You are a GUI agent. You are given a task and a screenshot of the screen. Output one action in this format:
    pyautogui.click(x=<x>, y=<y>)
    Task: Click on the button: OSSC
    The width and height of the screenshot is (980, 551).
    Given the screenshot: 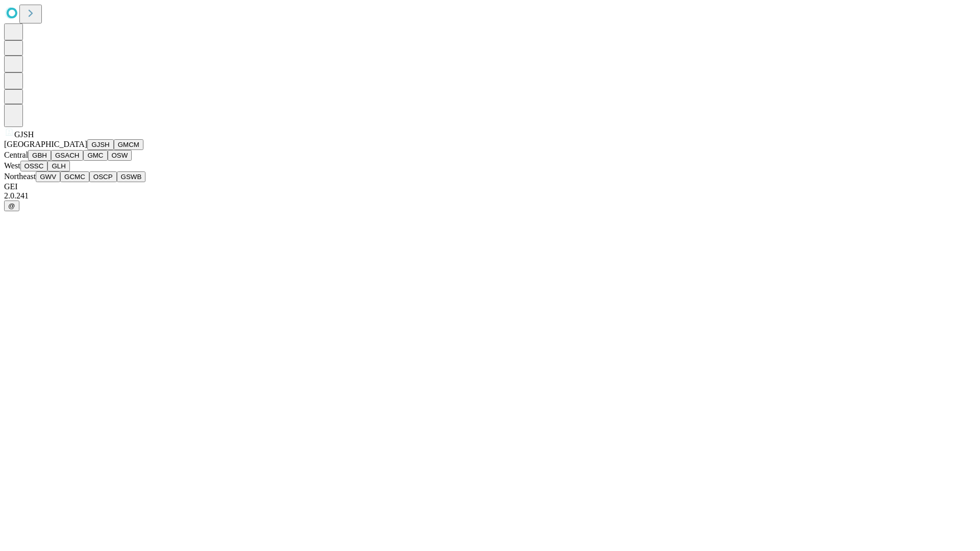 What is the action you would take?
    pyautogui.click(x=34, y=166)
    